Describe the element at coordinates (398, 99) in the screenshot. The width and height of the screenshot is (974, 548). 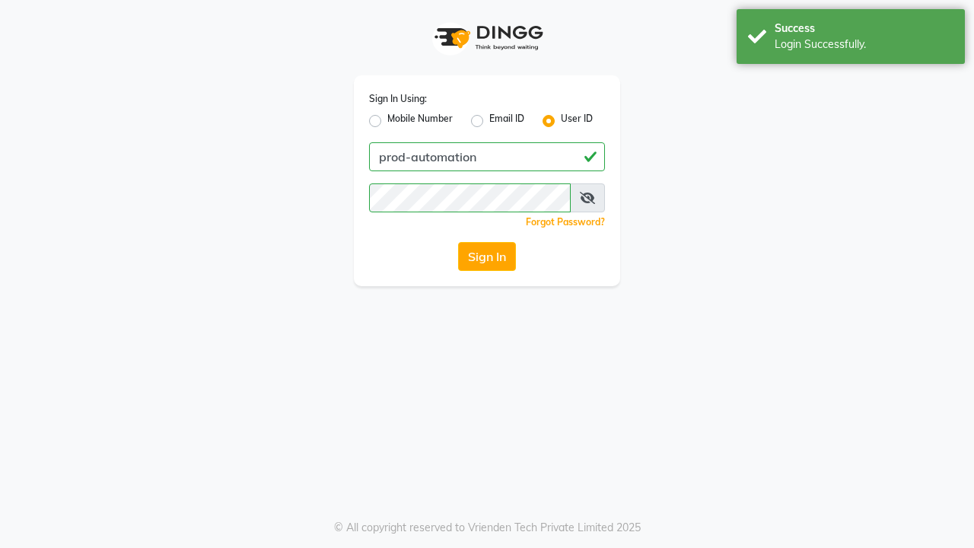
I see `label: Sign In Using:` at that location.